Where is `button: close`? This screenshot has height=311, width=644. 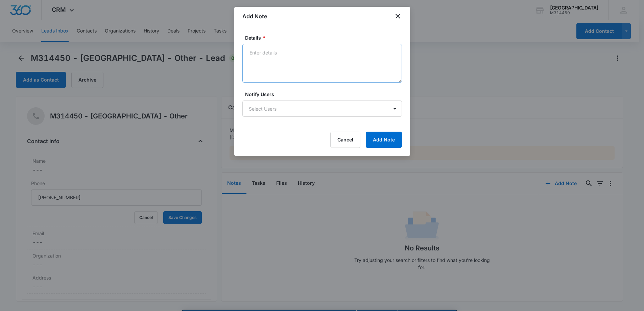
button: close is located at coordinates (398, 16).